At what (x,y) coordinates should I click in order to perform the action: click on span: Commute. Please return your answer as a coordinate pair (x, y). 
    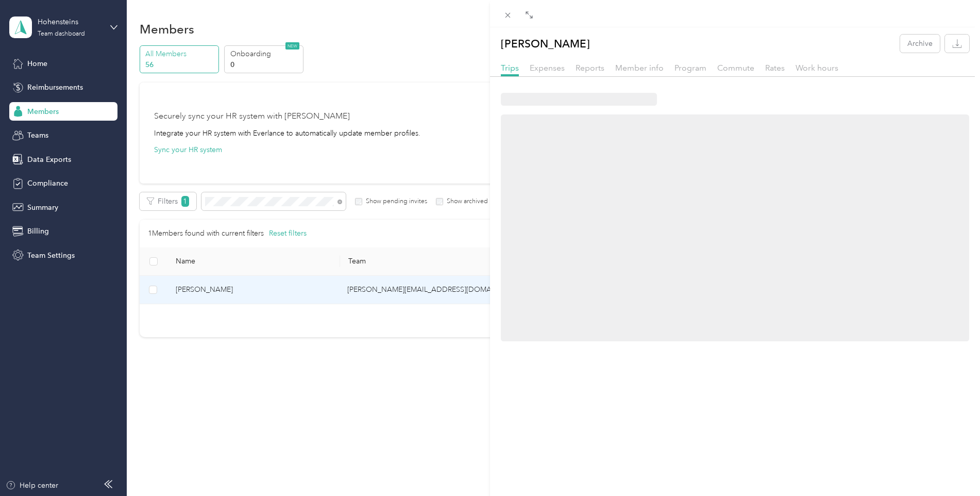
    Looking at the image, I should click on (736, 68).